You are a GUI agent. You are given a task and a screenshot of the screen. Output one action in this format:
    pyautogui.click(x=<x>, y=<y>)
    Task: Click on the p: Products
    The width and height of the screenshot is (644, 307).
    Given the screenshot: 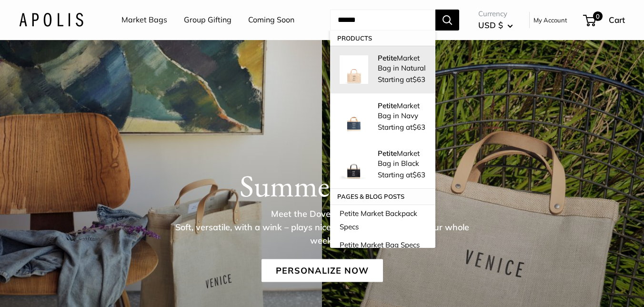 What is the action you would take?
    pyautogui.click(x=382, y=38)
    